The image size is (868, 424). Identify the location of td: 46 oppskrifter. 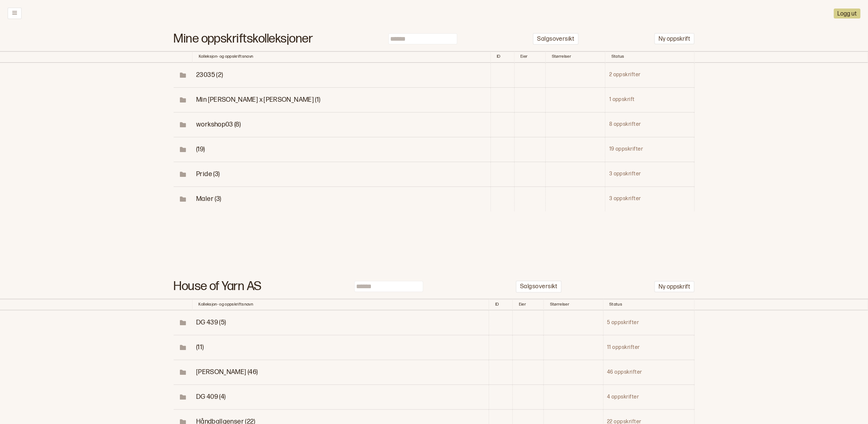
(649, 372).